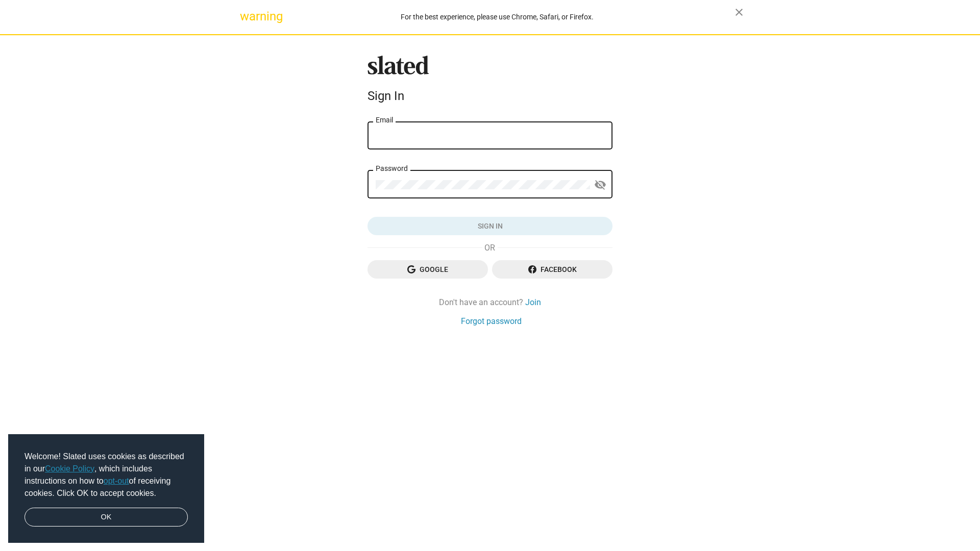 The image size is (980, 551). I want to click on div: Sign In, so click(490, 96).